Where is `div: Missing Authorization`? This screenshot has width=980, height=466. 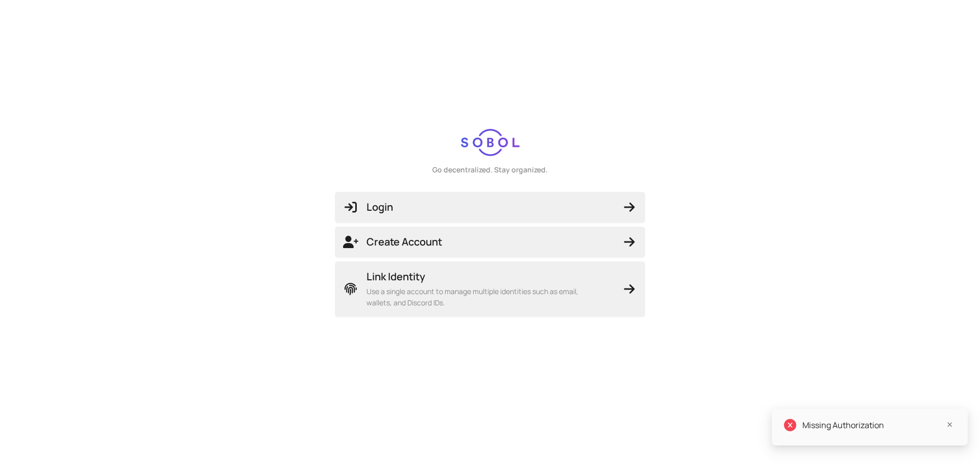 div: Missing Authorization is located at coordinates (879, 424).